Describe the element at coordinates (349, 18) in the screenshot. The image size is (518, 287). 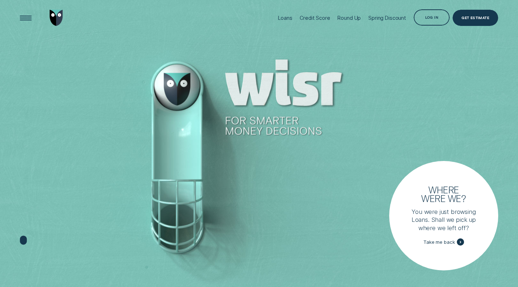
I see `div: Round Up` at that location.